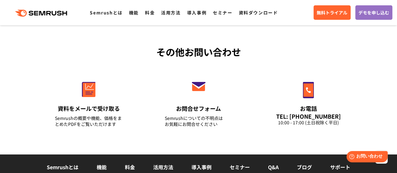  What do you see at coordinates (199, 108) in the screenshot?
I see `div: お問合せフォーム` at bounding box center [199, 108].